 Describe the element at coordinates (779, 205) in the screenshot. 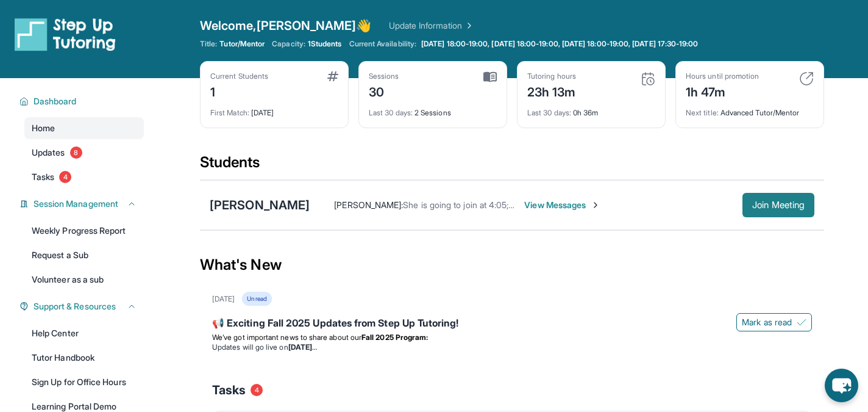

I see `button: Join Meeting` at that location.